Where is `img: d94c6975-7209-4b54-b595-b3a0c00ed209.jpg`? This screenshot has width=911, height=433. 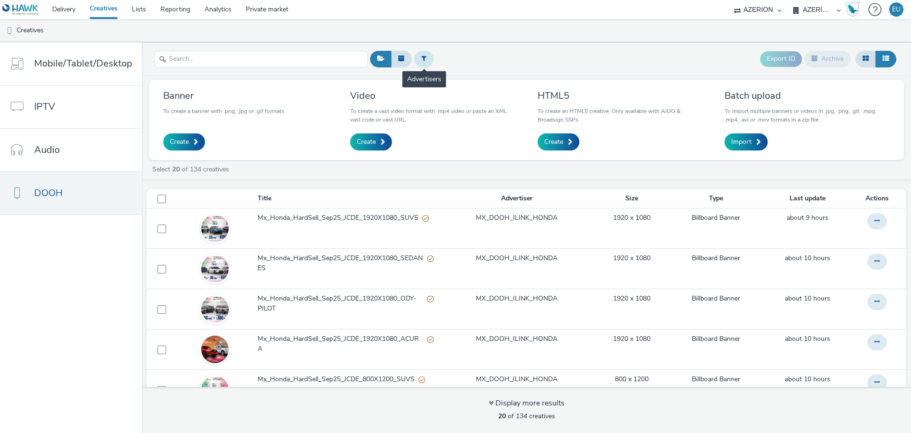 img: d94c6975-7209-4b54-b595-b3a0c00ed209.jpg is located at coordinates (215, 269).